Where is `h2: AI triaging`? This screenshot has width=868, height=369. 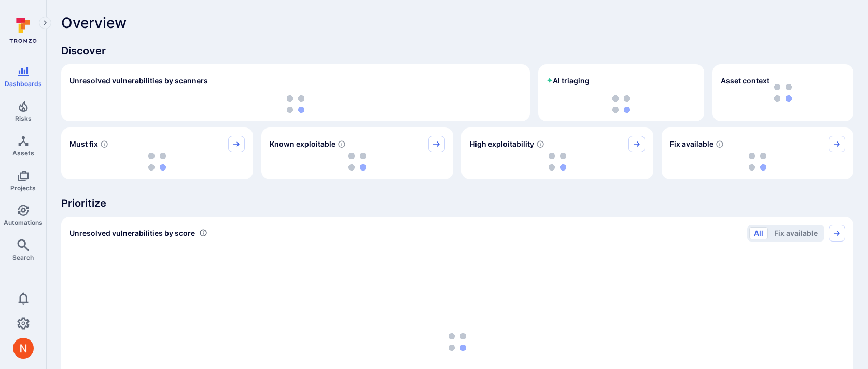 h2: AI triaging is located at coordinates (568, 81).